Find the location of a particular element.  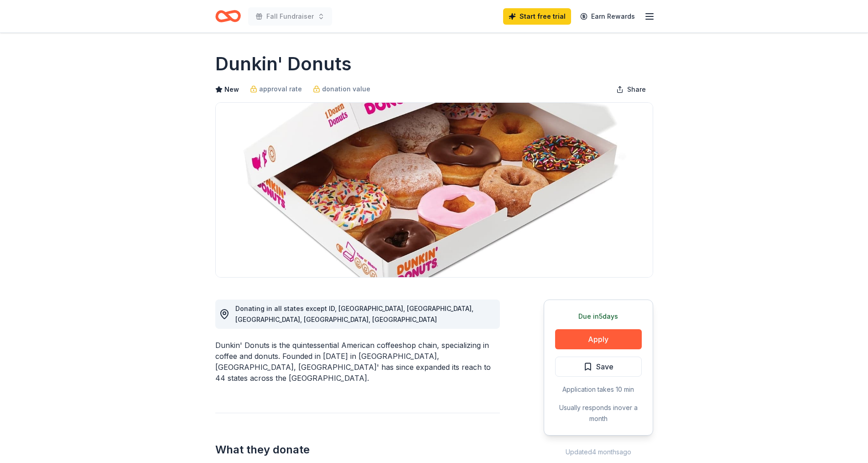

span: New is located at coordinates (232, 89).